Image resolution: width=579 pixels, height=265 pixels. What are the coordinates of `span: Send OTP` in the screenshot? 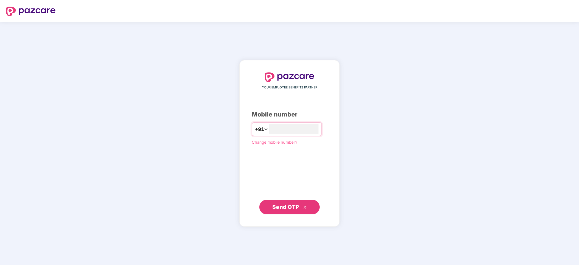 It's located at (286, 207).